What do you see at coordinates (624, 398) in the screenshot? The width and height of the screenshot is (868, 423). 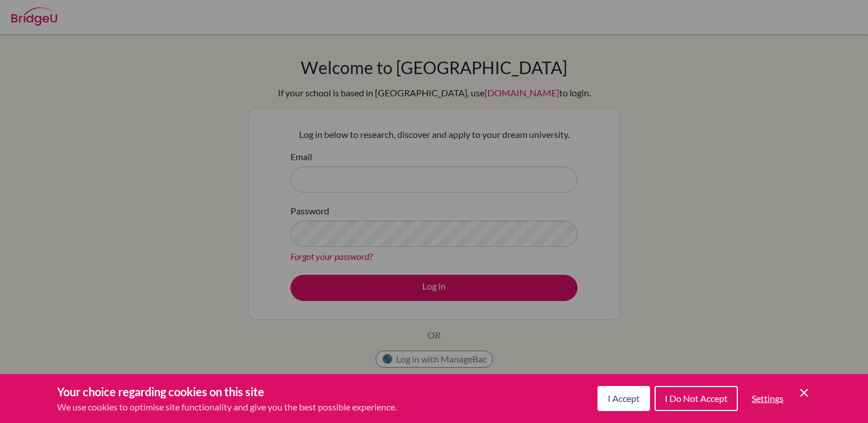 I see `span: I Accept` at bounding box center [624, 398].